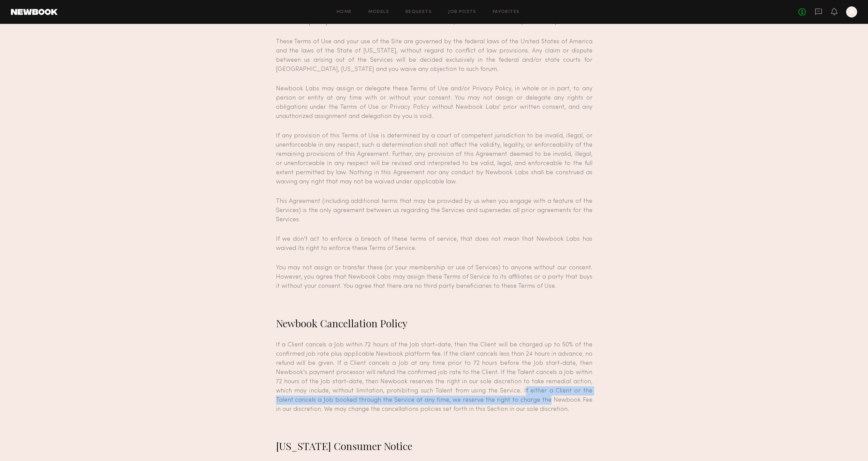 This screenshot has width=868, height=461. Describe the element at coordinates (434, 159) in the screenshot. I see `p: If any provision of this Terms of Use is determined by a court of competent jurisdiction to be in...` at that location.